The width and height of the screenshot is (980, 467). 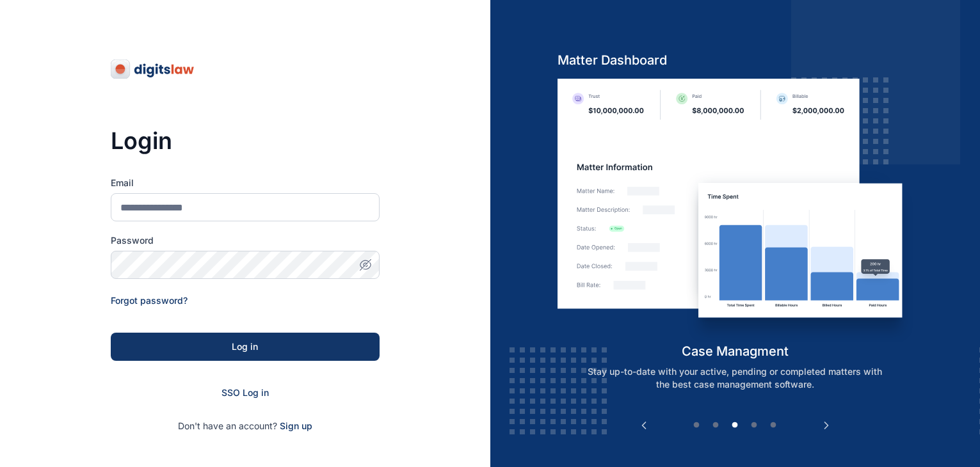 I want to click on button: 5, so click(x=773, y=425).